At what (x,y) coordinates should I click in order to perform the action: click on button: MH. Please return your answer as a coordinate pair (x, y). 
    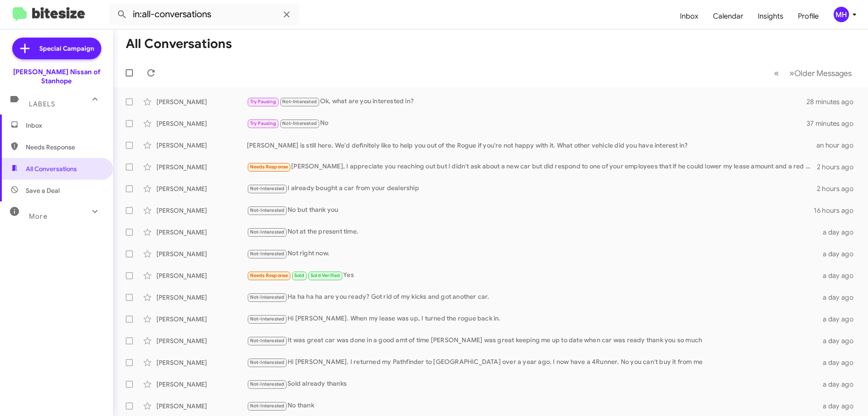
    Looking at the image, I should click on (841, 14).